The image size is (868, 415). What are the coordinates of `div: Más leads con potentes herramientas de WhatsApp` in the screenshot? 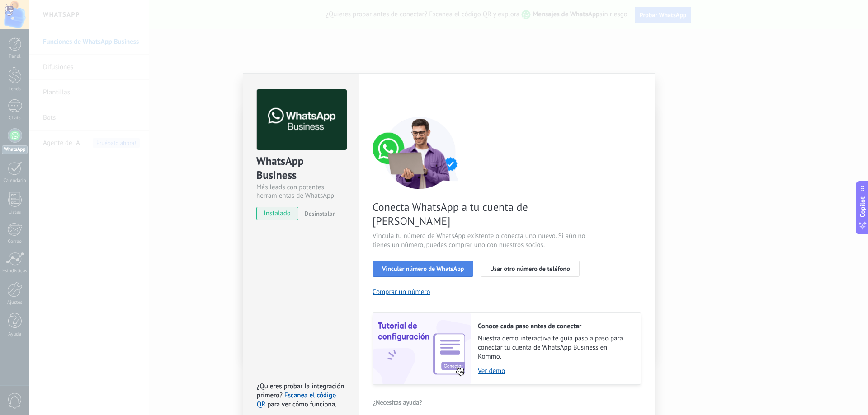 It's located at (300, 191).